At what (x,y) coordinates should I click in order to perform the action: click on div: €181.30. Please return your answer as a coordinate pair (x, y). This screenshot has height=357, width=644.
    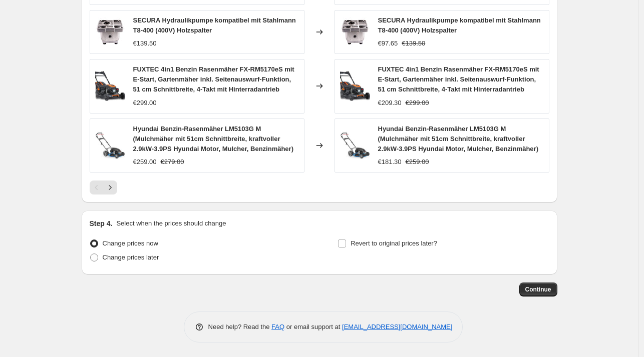
    Looking at the image, I should click on (390, 162).